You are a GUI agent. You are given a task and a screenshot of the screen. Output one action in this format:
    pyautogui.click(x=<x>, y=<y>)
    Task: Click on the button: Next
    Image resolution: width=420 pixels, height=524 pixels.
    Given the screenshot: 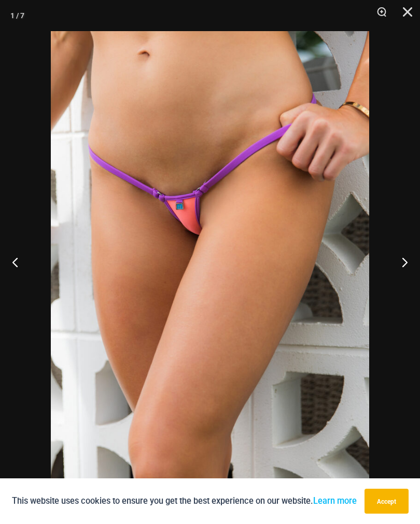 What is the action you would take?
    pyautogui.click(x=400, y=262)
    